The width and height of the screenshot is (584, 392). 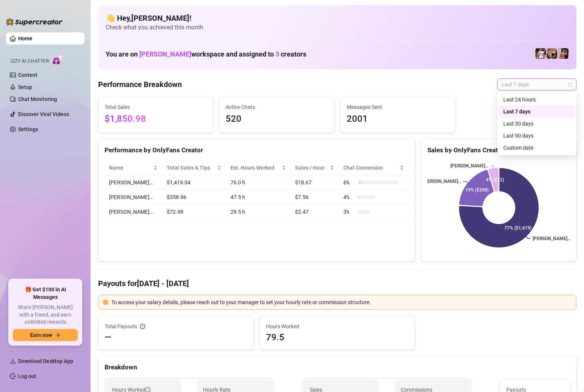 What do you see at coordinates (257, 150) in the screenshot?
I see `div: Performance by OnlyFans Creator` at bounding box center [257, 150].